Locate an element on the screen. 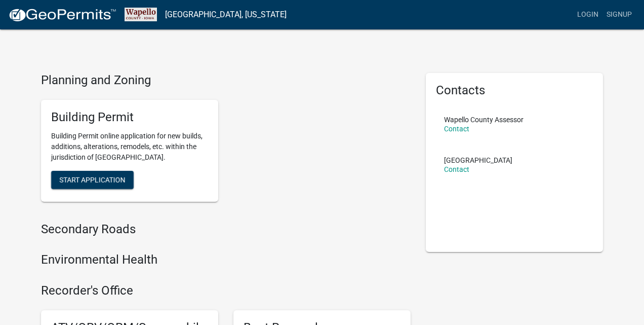  p: Wapello County Assessor is located at coordinates (483, 120).